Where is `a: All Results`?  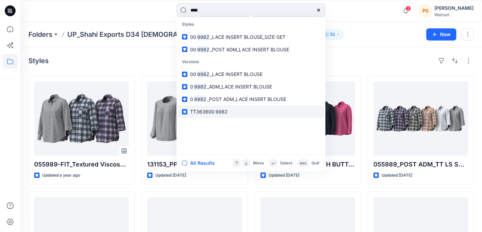
a: All Results is located at coordinates (201, 163).